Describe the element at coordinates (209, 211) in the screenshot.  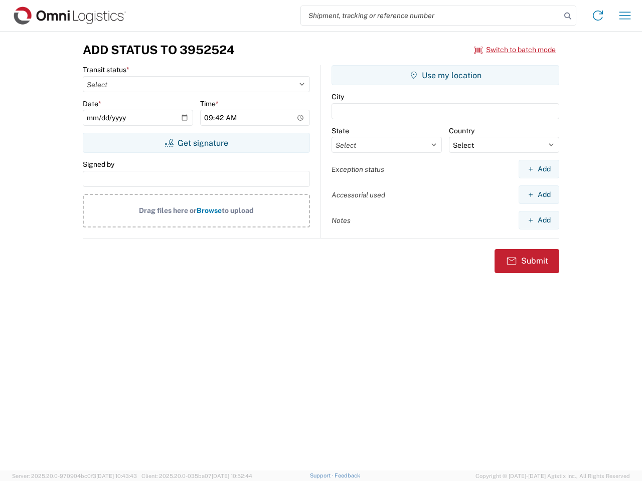
I see `span: Browse` at that location.